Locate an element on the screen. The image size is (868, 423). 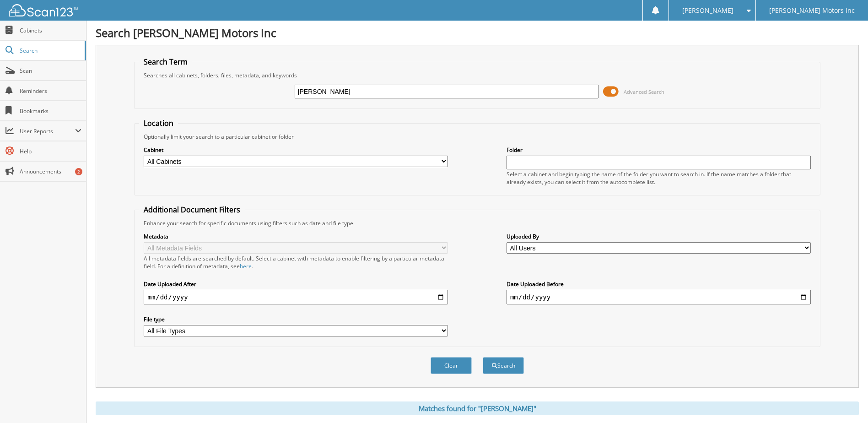
div: 2 is located at coordinates (78, 172).